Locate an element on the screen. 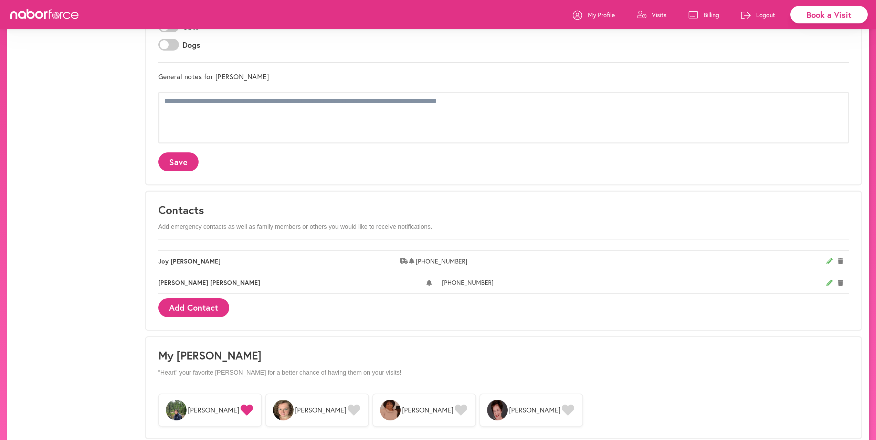  label: Dogs is located at coordinates (191, 45).